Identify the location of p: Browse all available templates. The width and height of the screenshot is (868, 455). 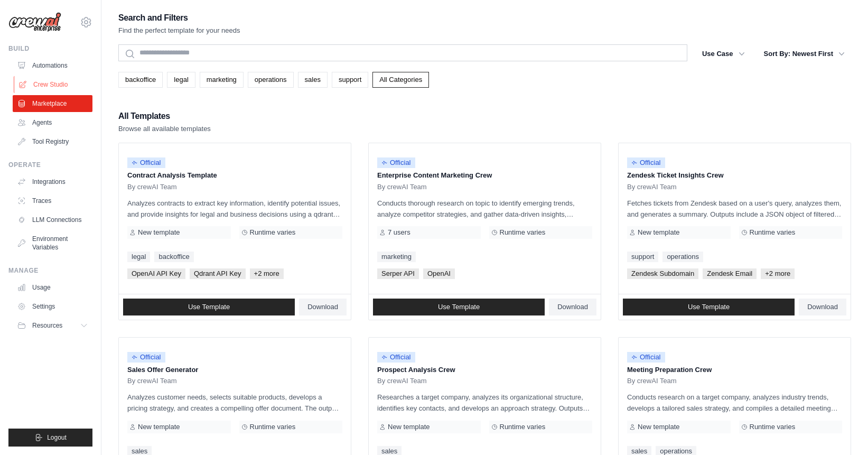
(164, 129).